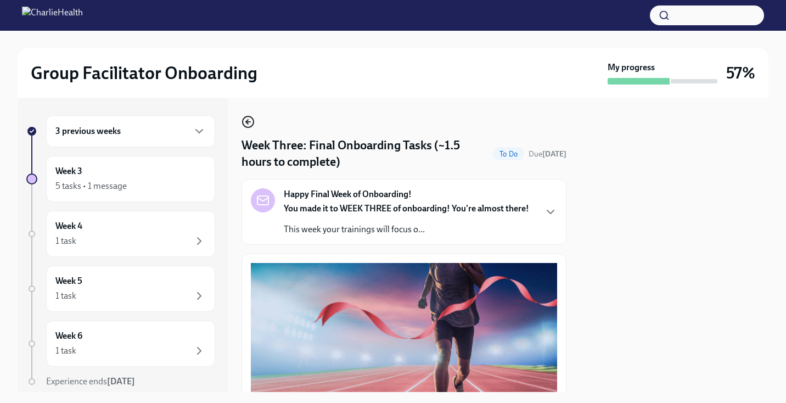 The height and width of the screenshot is (403, 786). Describe the element at coordinates (121, 179) in the screenshot. I see `a: Week 35 tasks • 1 message` at that location.